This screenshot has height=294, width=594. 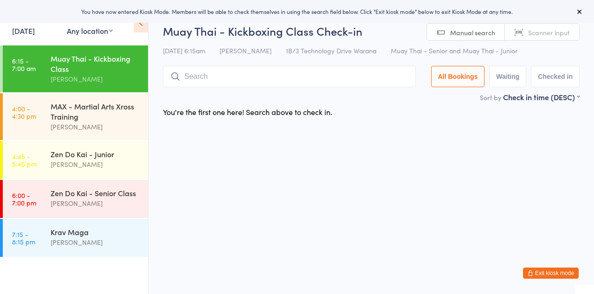 I want to click on div: Krav Maga, so click(x=95, y=232).